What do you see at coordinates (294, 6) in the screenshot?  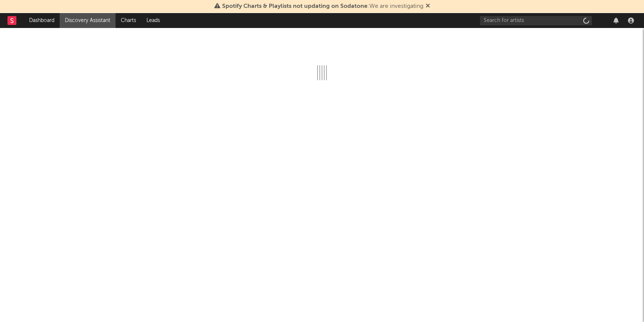 I see `span: Spotify Charts & Playlists not updating on Sodatone` at bounding box center [294, 6].